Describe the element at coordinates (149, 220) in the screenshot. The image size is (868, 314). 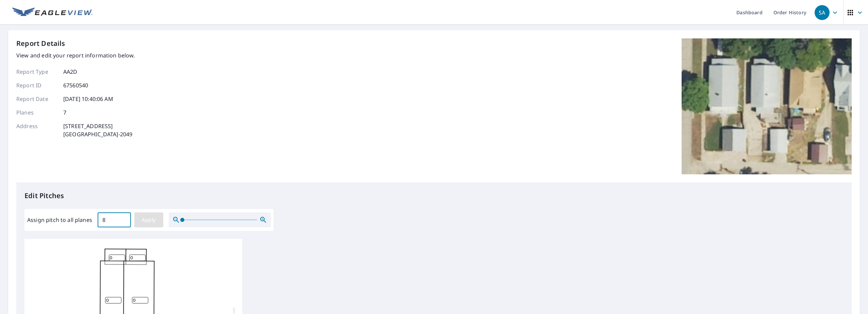
I see `button: Apply` at that location.